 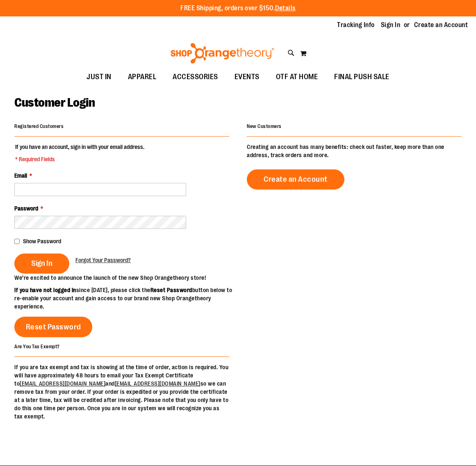 What do you see at coordinates (195, 77) in the screenshot?
I see `a: ACCESSORIES` at bounding box center [195, 77].